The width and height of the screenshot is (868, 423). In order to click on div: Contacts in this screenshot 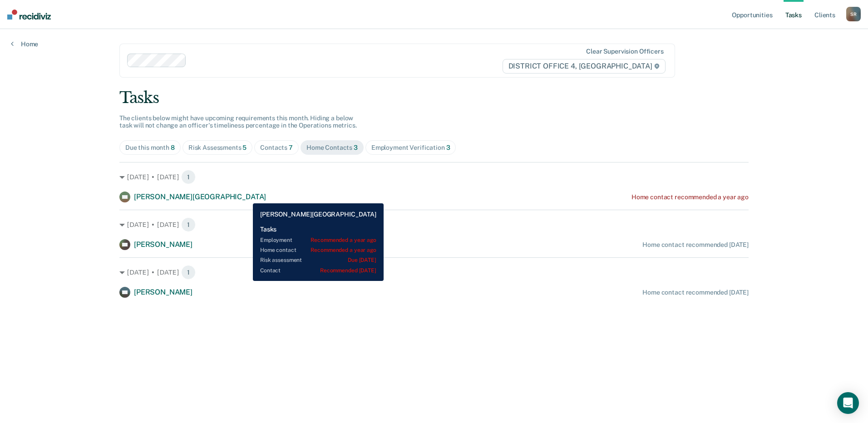, I will do `click(276, 147)`.